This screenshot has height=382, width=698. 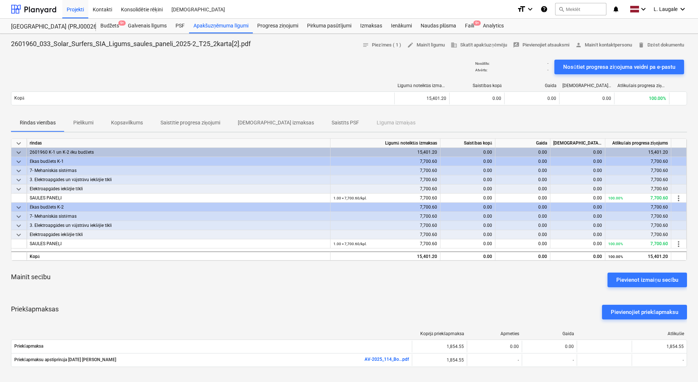 What do you see at coordinates (109, 26) in the screenshot?
I see `a: Budžets9+` at bounding box center [109, 26].